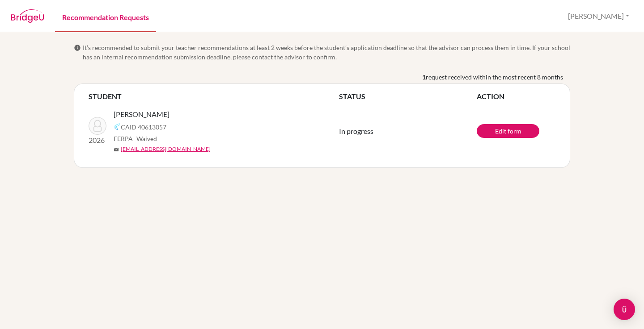 This screenshot has width=644, height=329. Describe the element at coordinates (408, 96) in the screenshot. I see `th: STATUS` at that location.